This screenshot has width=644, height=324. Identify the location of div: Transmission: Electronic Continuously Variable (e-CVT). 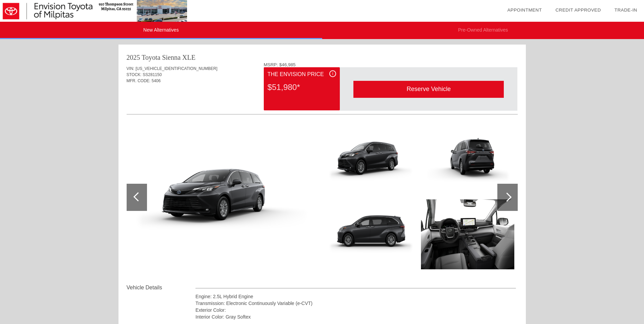
(356, 303).